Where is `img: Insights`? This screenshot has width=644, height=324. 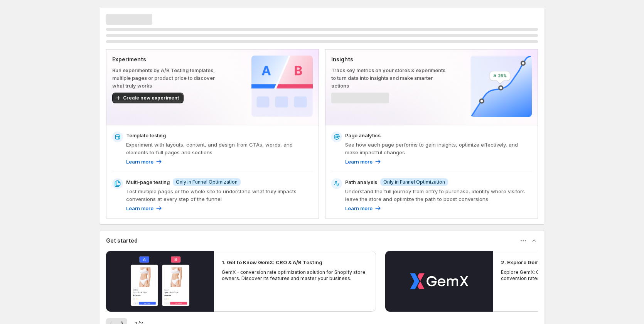 img: Insights is located at coordinates (501, 86).